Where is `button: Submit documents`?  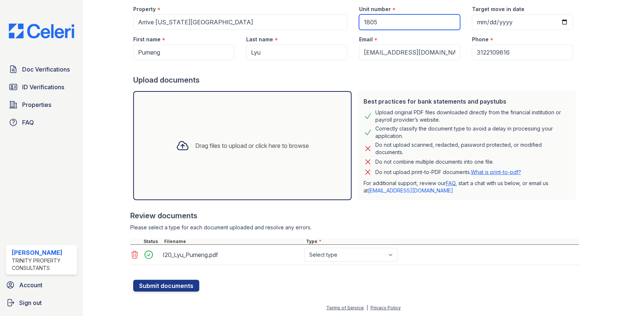 button: Submit documents is located at coordinates (166, 286).